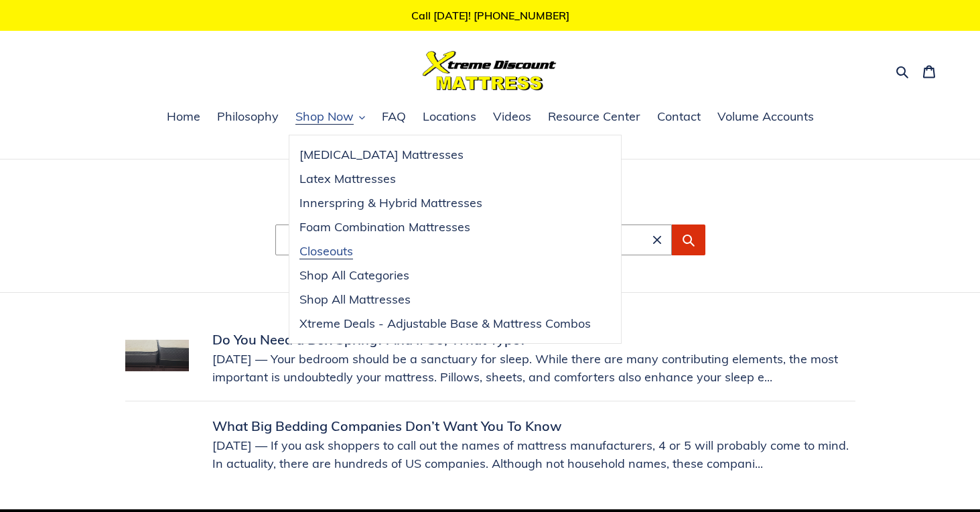 This screenshot has width=980, height=512. I want to click on span: Shop All Categories, so click(354, 276).